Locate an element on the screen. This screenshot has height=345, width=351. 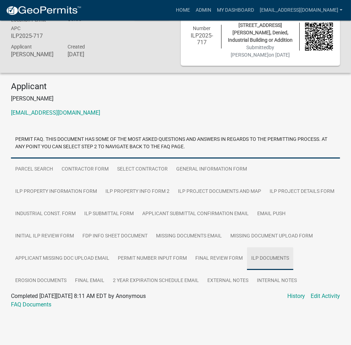
a: Home is located at coordinates (183, 10).